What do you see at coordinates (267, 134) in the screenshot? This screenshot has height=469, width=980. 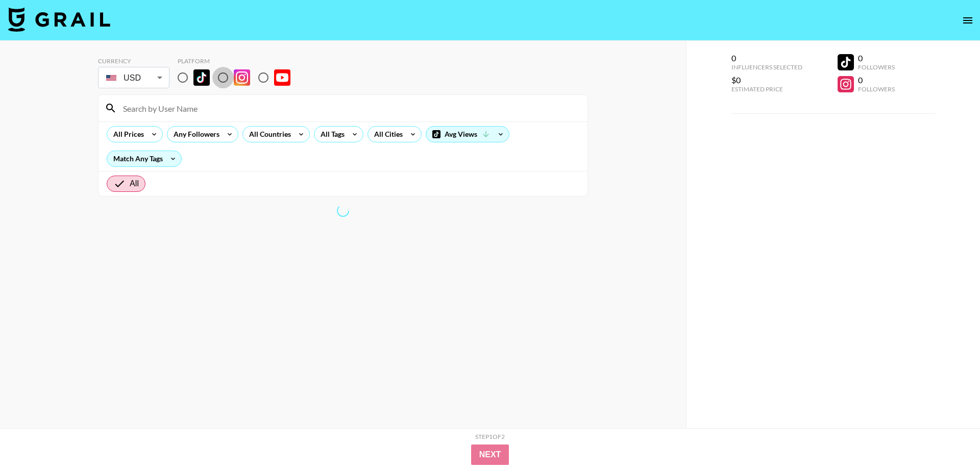 I see `div: All Countries` at bounding box center [267, 134].